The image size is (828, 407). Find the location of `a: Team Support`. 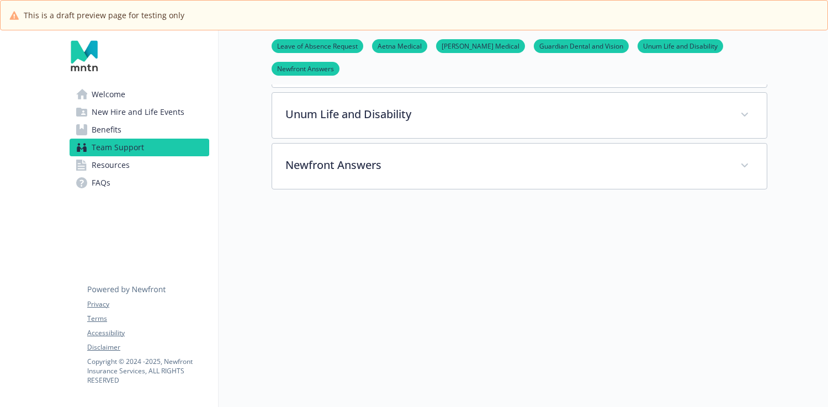

a: Team Support is located at coordinates (139, 147).